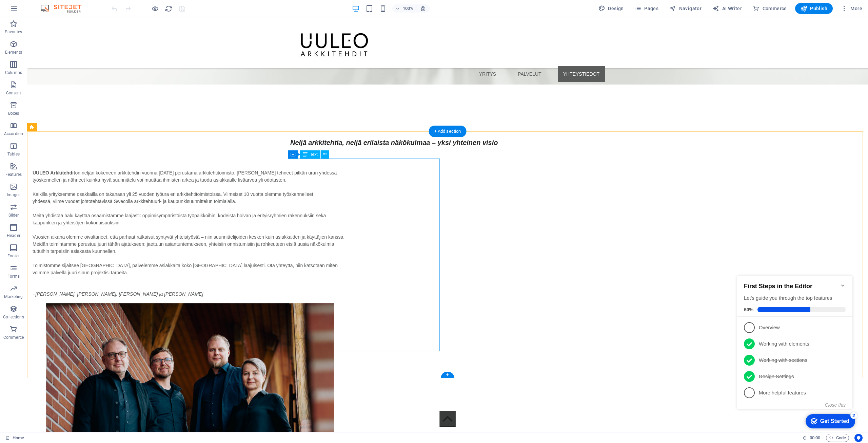 The height and width of the screenshot is (443, 868). I want to click on button: Click here to leave preview mode and continue editing, so click(155, 9).